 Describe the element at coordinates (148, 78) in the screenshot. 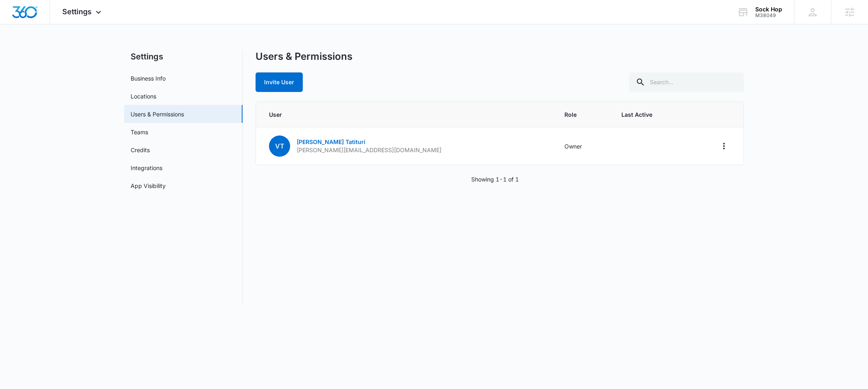

I see `a: Business Info` at that location.